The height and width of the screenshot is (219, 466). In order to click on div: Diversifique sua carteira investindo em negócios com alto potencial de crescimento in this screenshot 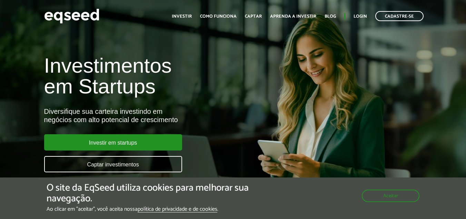, I will do `click(156, 115)`.